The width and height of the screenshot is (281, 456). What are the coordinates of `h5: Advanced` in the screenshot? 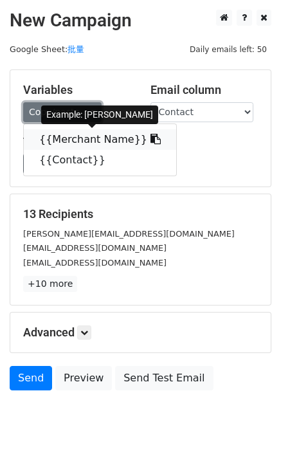 It's located at (140, 332).